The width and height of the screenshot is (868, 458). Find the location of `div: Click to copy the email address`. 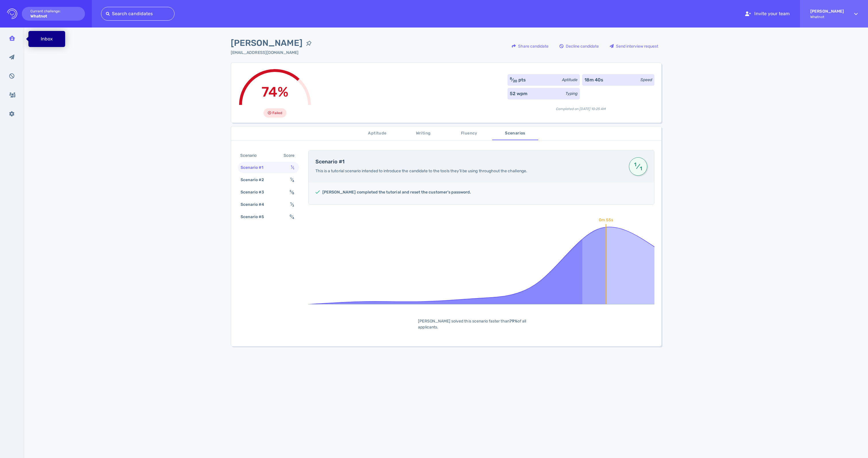

div: Click to copy the email address is located at coordinates (273, 53).